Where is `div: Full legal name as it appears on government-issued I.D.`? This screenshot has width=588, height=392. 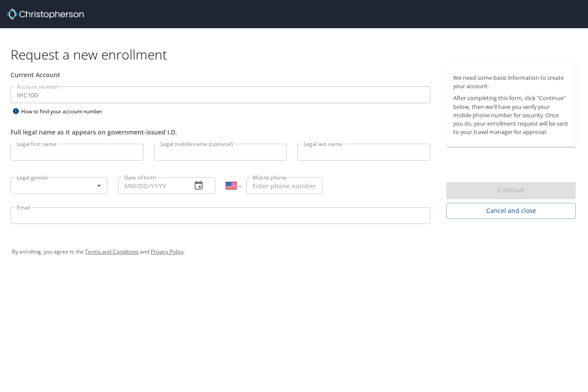 div: Full legal name as it appears on government-issued I.D. is located at coordinates (220, 132).